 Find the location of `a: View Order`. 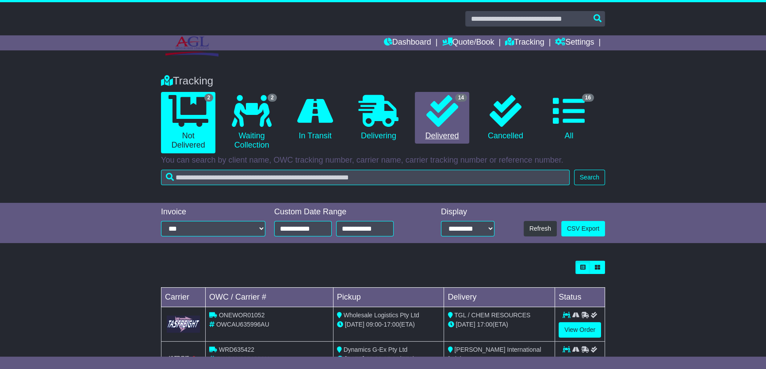

a: View Order is located at coordinates (580, 330).